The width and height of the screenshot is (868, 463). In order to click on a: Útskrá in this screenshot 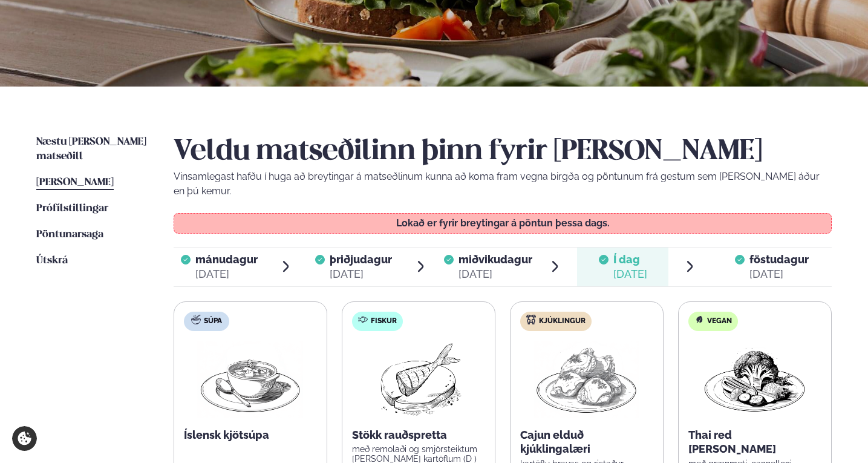, I will do `click(52, 261)`.